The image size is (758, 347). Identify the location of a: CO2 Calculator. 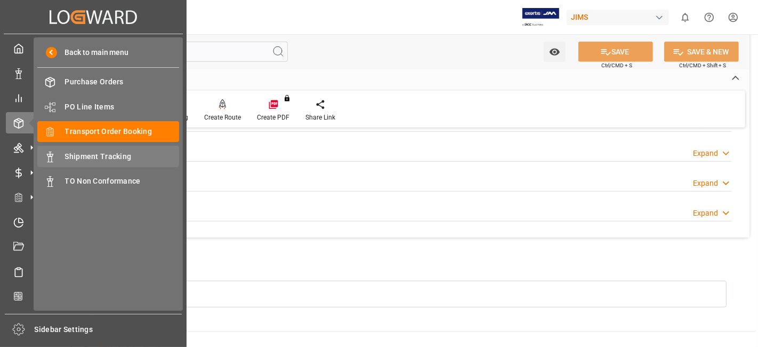
(93, 296).